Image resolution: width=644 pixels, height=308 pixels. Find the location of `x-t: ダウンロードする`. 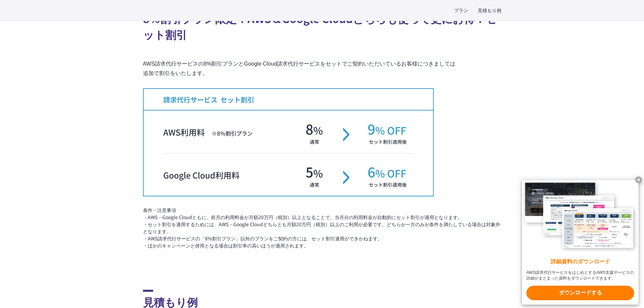

x-t: ダウンロードする is located at coordinates (580, 293).